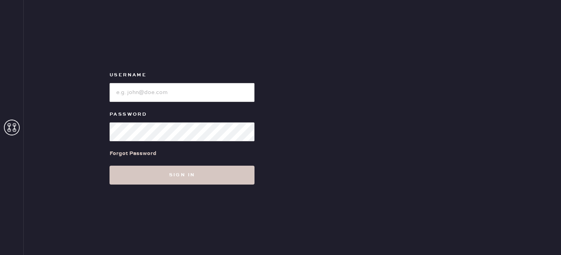 Image resolution: width=561 pixels, height=255 pixels. I want to click on label: Password, so click(182, 115).